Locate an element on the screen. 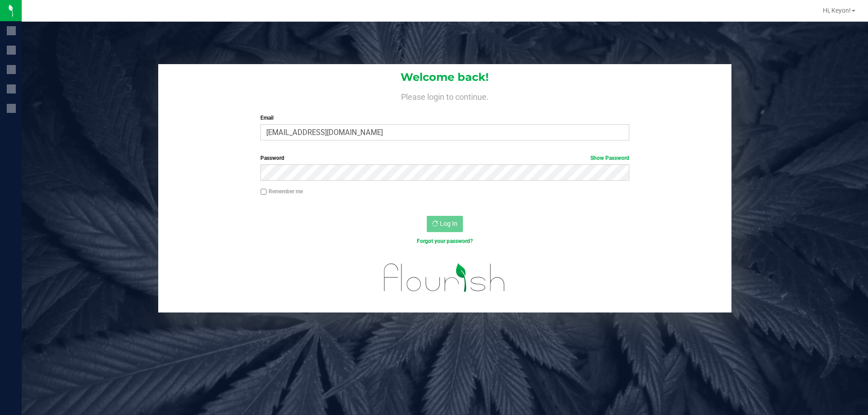 The width and height of the screenshot is (868, 415). span: Password is located at coordinates (272, 158).